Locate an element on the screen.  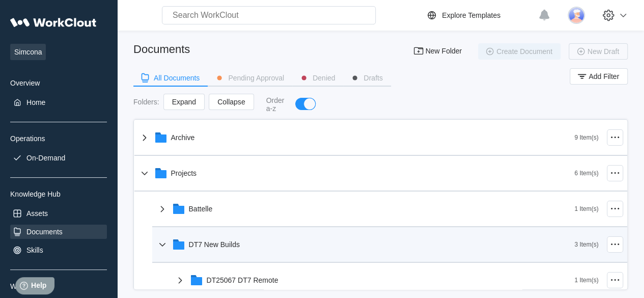
div: Battelle is located at coordinates (200, 209).